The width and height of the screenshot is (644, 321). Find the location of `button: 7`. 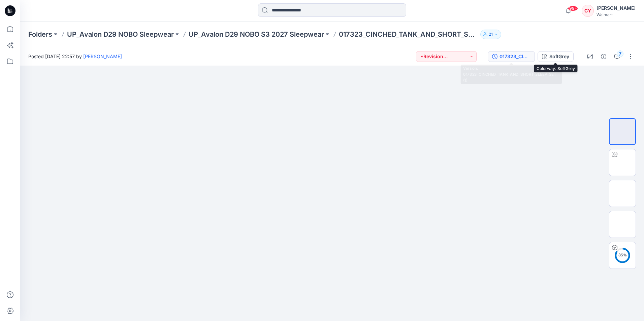

button: 7 is located at coordinates (617, 56).